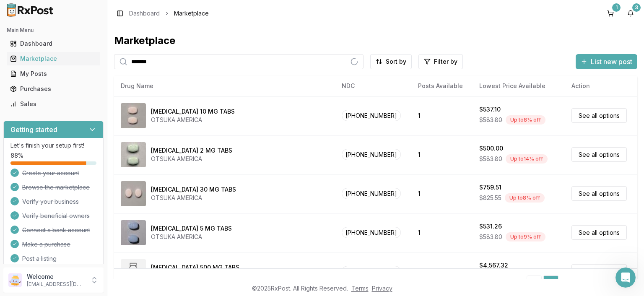 Image resolution: width=644 pixels, height=296 pixels. Describe the element at coordinates (374, 86) in the screenshot. I see `th: NDC` at that location.